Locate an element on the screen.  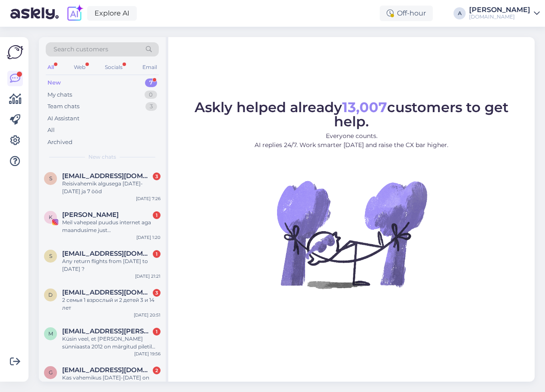
span: M is located at coordinates (50, 333).